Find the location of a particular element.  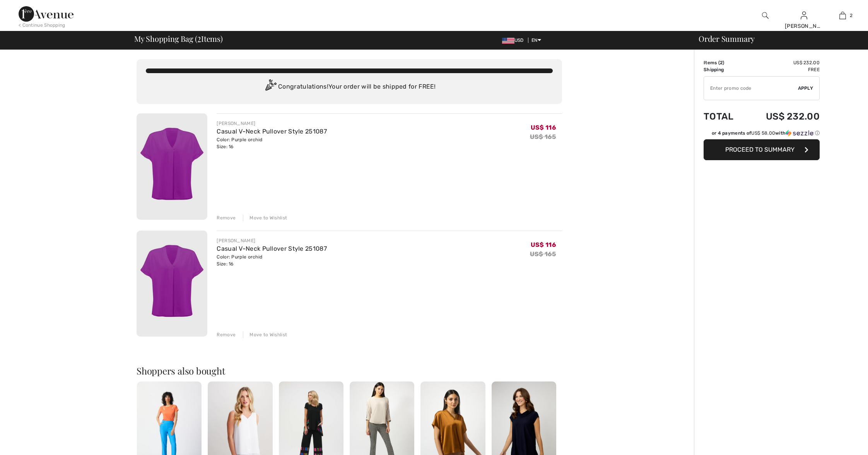

span: USD is located at coordinates (515, 40).